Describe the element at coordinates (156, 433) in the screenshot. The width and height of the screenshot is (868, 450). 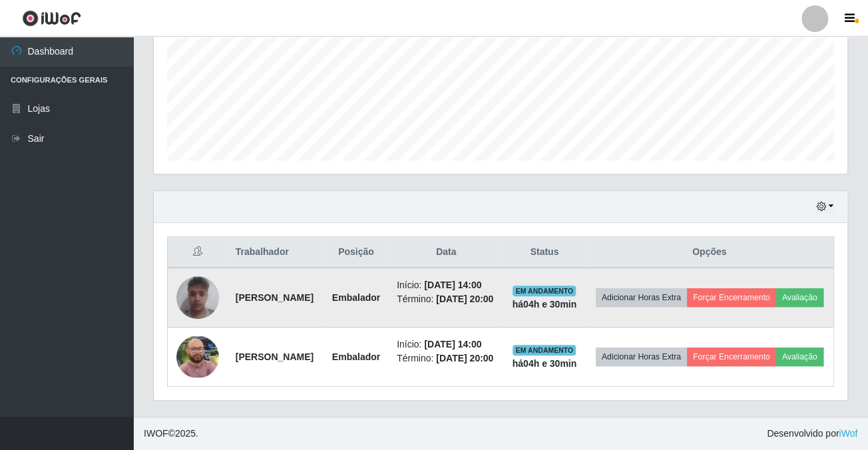
I see `span: IWOF` at that location.